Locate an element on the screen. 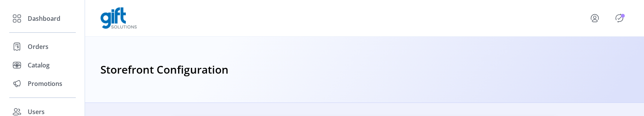 The image size is (644, 116). button: menu is located at coordinates (597, 18).